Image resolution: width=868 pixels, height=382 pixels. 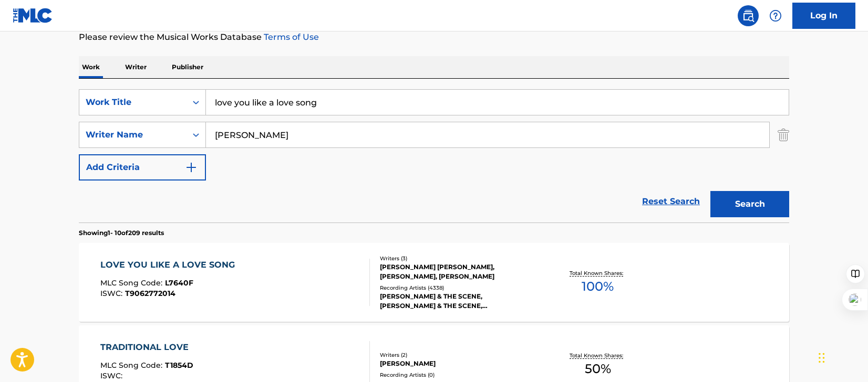 What do you see at coordinates (33, 15) in the screenshot?
I see `img: MLC Logo` at bounding box center [33, 15].